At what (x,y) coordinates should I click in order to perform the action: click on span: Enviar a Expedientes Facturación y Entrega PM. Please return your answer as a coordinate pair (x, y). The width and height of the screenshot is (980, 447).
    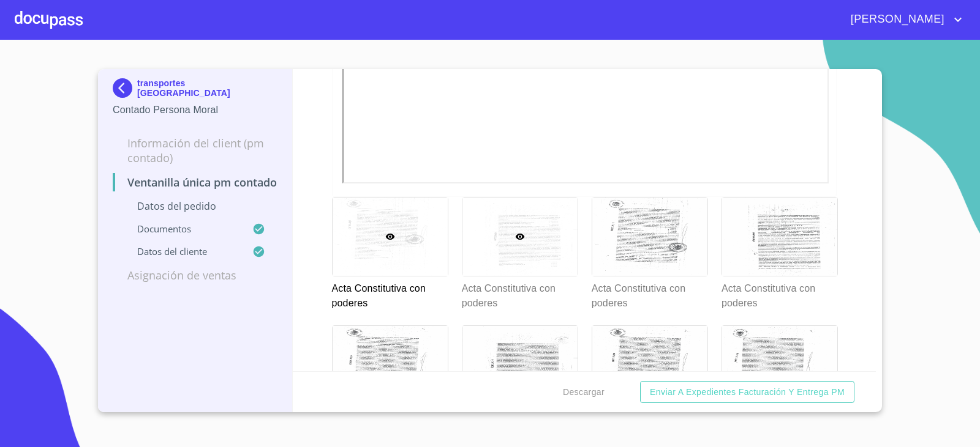
    Looking at the image, I should click on (747, 392).